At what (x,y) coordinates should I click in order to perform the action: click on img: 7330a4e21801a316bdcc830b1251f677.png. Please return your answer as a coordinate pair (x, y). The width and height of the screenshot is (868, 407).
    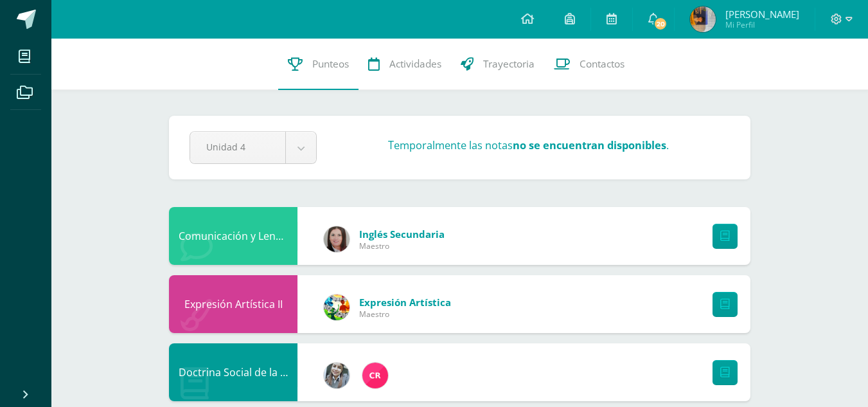
    Looking at the image, I should click on (703, 20).